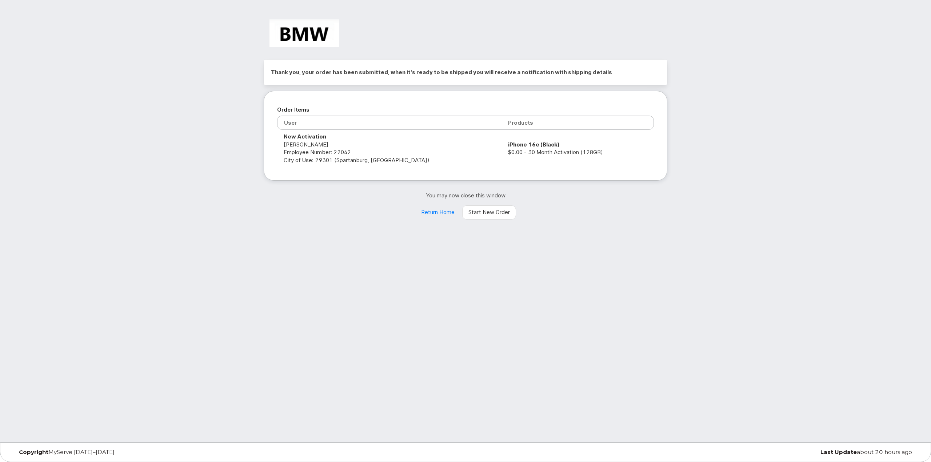  Describe the element at coordinates (839, 452) in the screenshot. I see `strong: Last Update` at that location.